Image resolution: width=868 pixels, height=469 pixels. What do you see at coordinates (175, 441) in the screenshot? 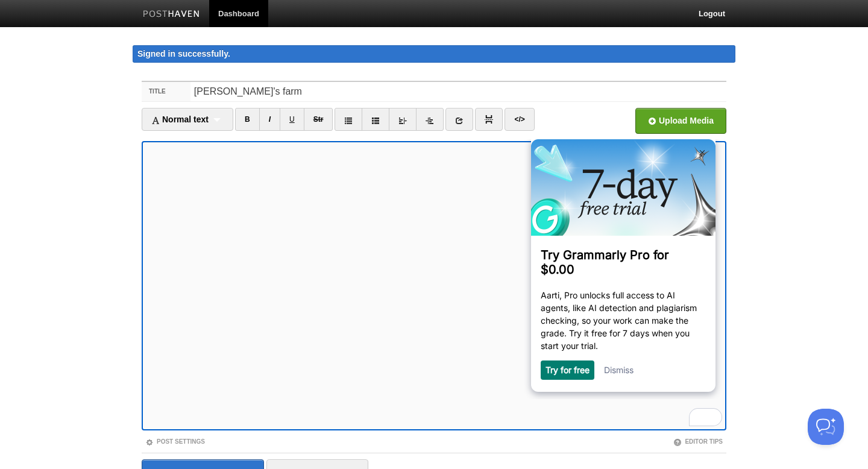
I see `a: Post Settings` at bounding box center [175, 441].